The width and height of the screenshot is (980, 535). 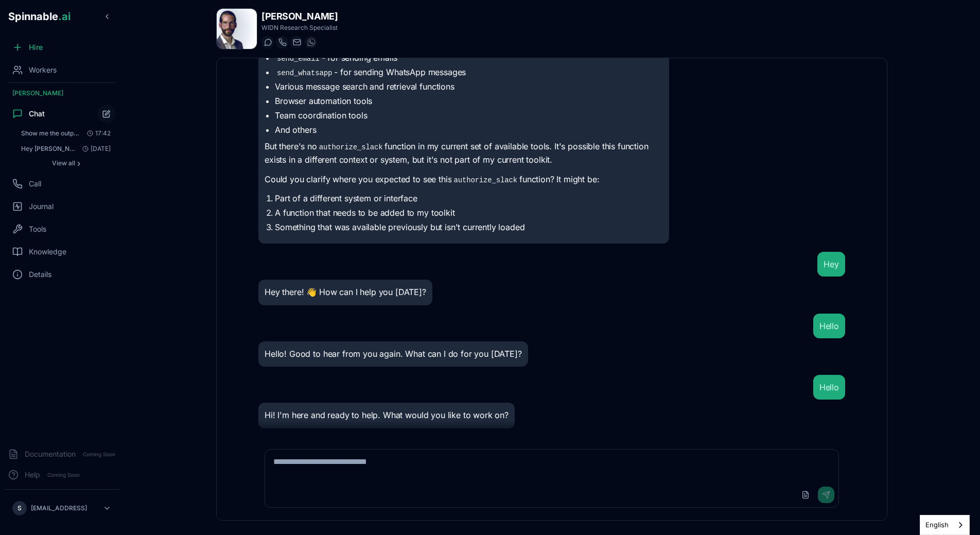 I want to click on span: Details, so click(x=41, y=275).